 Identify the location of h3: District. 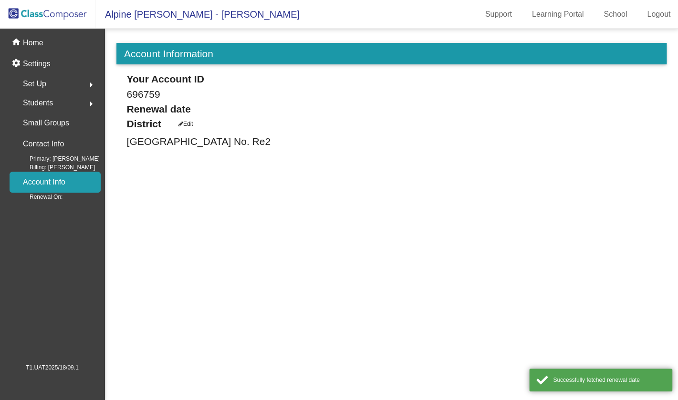
(144, 124).